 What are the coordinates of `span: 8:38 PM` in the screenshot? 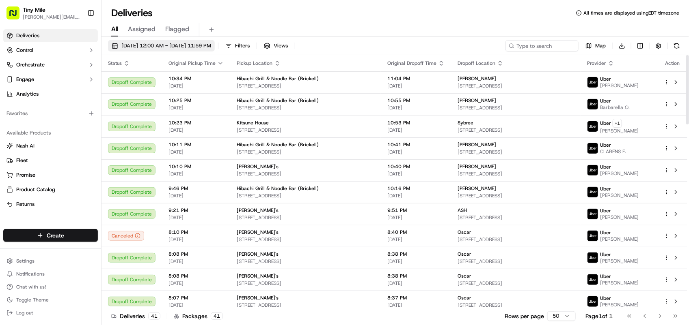 It's located at (415, 276).